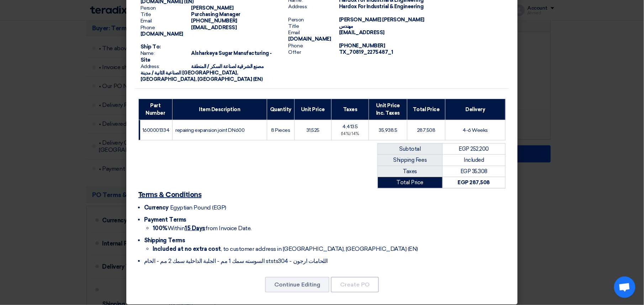 The width and height of the screenshot is (644, 305). I want to click on th: Total Price, so click(426, 109).